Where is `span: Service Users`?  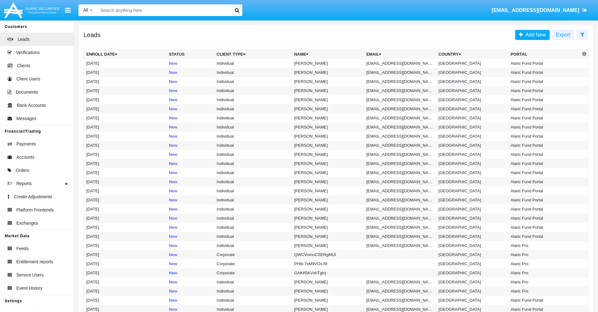
span: Service Users is located at coordinates (30, 274).